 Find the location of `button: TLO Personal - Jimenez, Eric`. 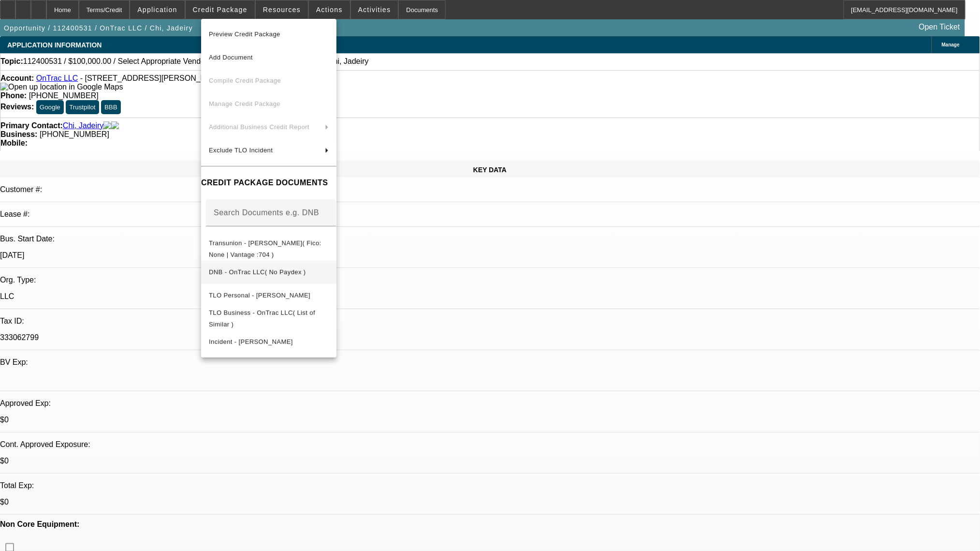

button: TLO Personal - Jimenez, Eric is located at coordinates (269, 295).